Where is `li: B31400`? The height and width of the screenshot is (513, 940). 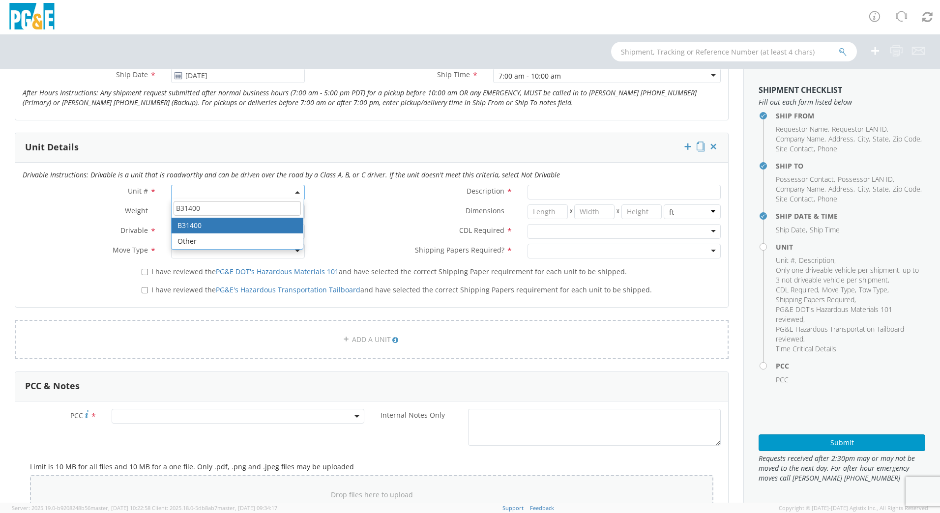
li: B31400 is located at coordinates (237, 226).